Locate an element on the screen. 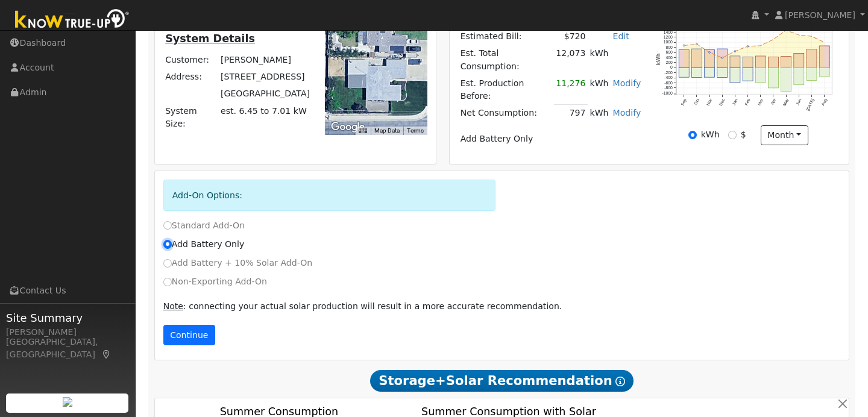 Image resolution: width=868 pixels, height=417 pixels. u: System Details is located at coordinates (209, 38).